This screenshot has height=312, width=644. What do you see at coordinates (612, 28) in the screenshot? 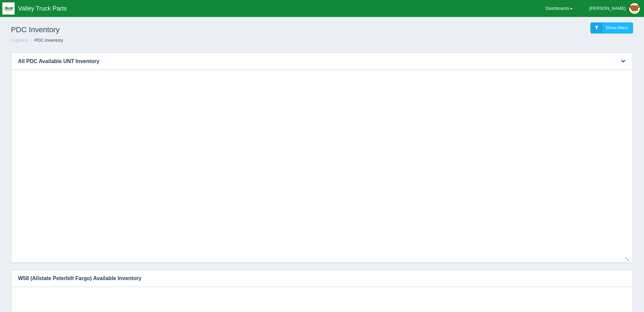
I see `a: Show filters` at bounding box center [612, 28].